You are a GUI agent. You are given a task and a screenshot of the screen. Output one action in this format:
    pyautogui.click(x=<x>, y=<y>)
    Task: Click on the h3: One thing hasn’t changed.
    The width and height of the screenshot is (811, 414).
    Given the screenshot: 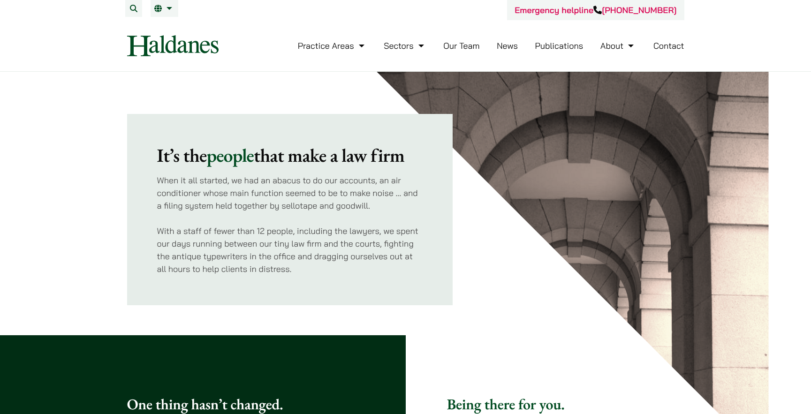 What is the action you would take?
    pyautogui.click(x=246, y=405)
    